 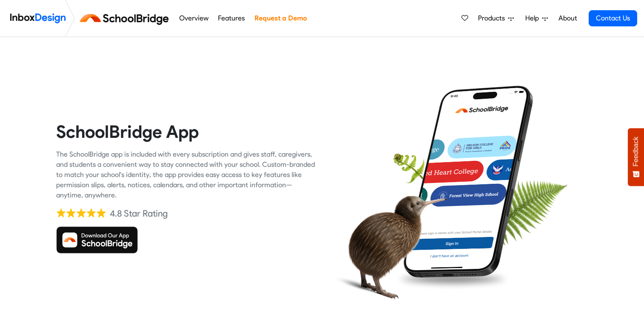 What do you see at coordinates (186, 132) in the screenshot?
I see `heading: SchoolBridge App` at bounding box center [186, 132].